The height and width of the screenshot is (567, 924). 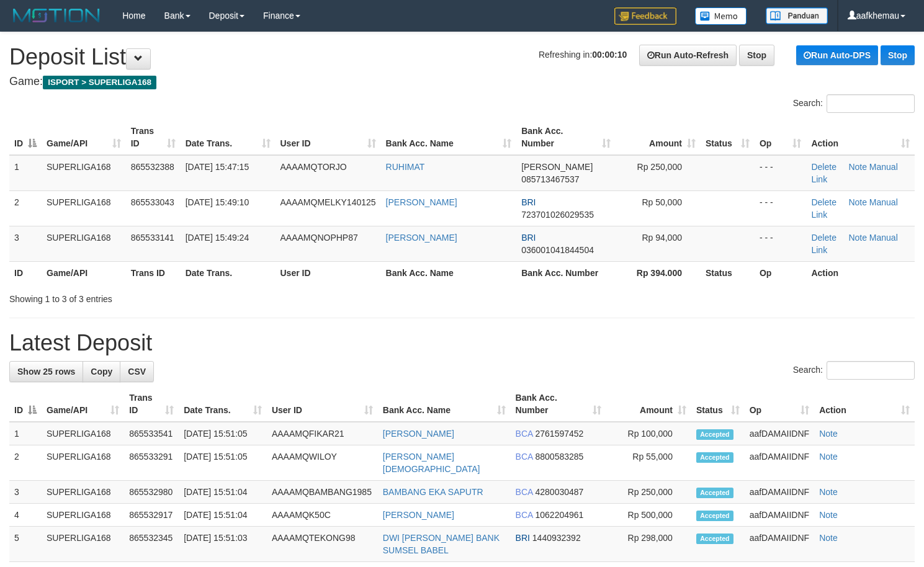 I want to click on th: Op, so click(x=781, y=272).